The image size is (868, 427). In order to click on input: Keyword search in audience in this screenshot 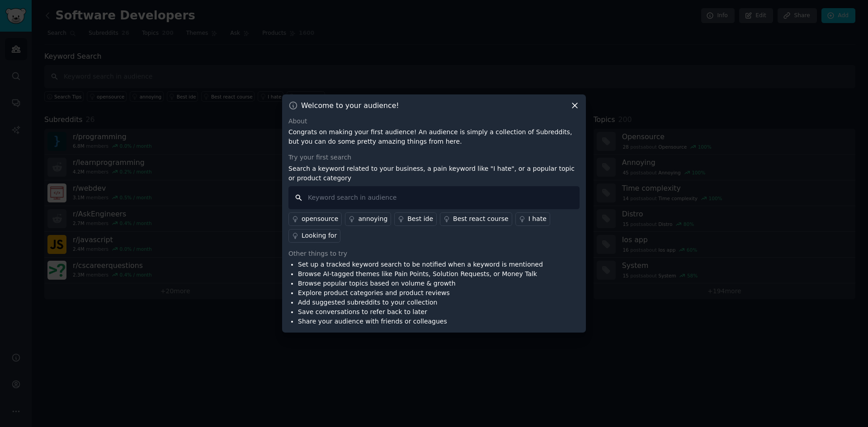, I will do `click(434, 198)`.